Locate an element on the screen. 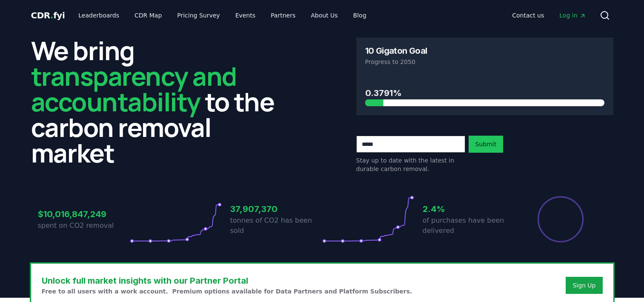  a: Events is located at coordinates (245, 15).